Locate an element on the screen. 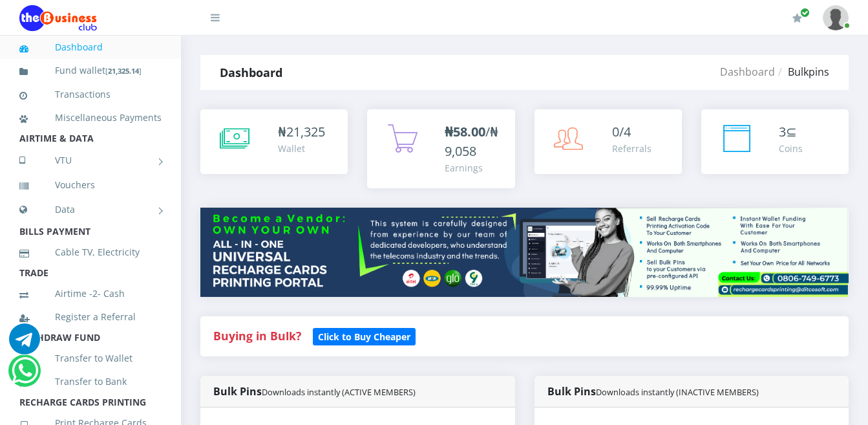  a: Click to Buy Cheaper is located at coordinates (364, 336).